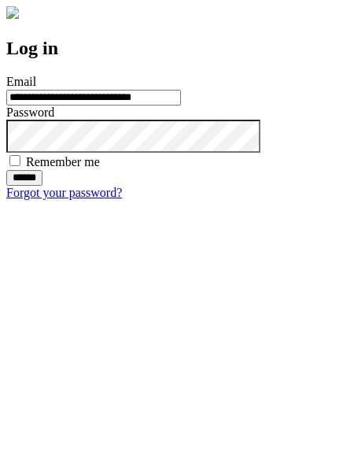 Image resolution: width=354 pixels, height=474 pixels. Describe the element at coordinates (64, 192) in the screenshot. I see `a: Forgot your password?` at that location.